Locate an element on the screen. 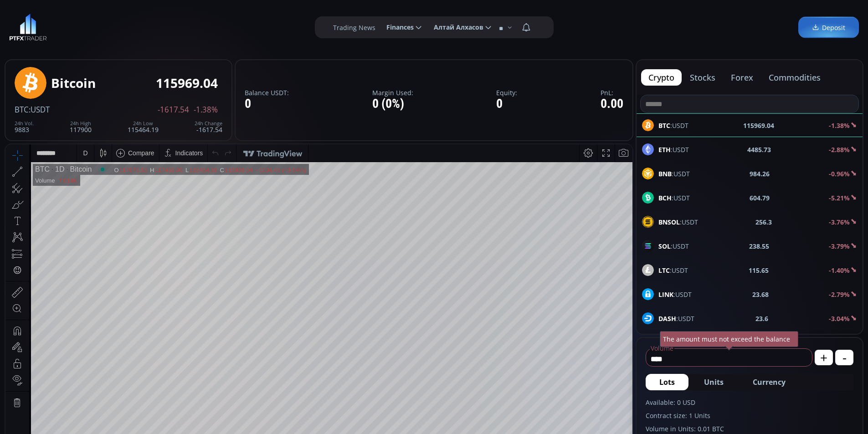 This screenshot has height=434, width=868. div: Hide Drawings Toolbar is located at coordinates (23, 379).